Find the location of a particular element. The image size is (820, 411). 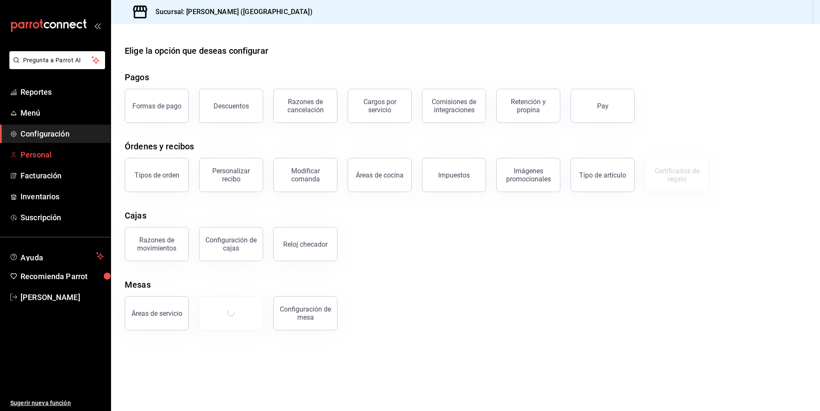

div: Configuración de cajas is located at coordinates (231, 244).